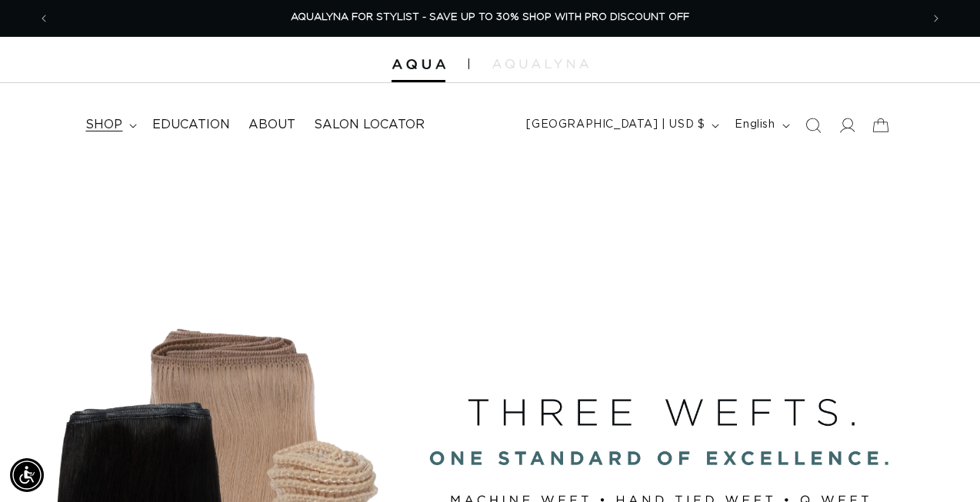 This screenshot has height=502, width=980. What do you see at coordinates (109, 124) in the screenshot?
I see `summary: shop` at bounding box center [109, 124].